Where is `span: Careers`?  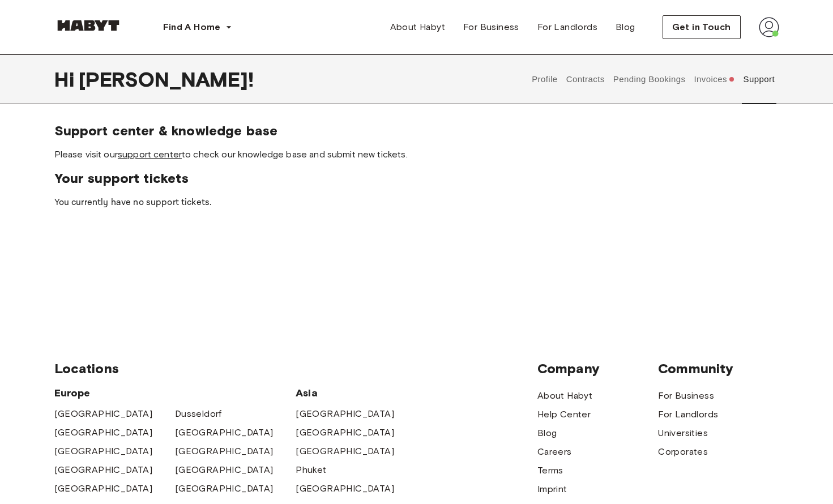 span: Careers is located at coordinates (555, 452).